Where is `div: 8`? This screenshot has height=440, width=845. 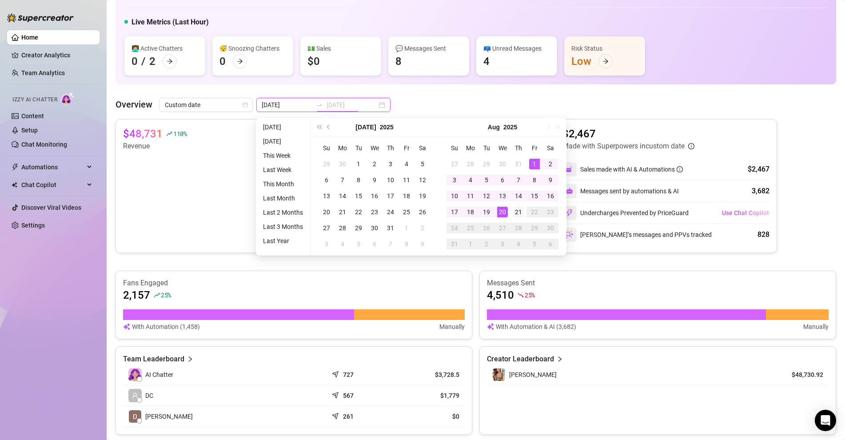 div: 8 is located at coordinates (358, 180).